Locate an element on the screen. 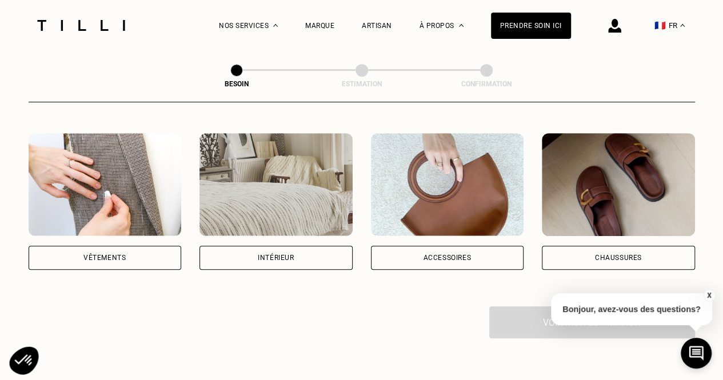  div: Besoin is located at coordinates (237, 84).